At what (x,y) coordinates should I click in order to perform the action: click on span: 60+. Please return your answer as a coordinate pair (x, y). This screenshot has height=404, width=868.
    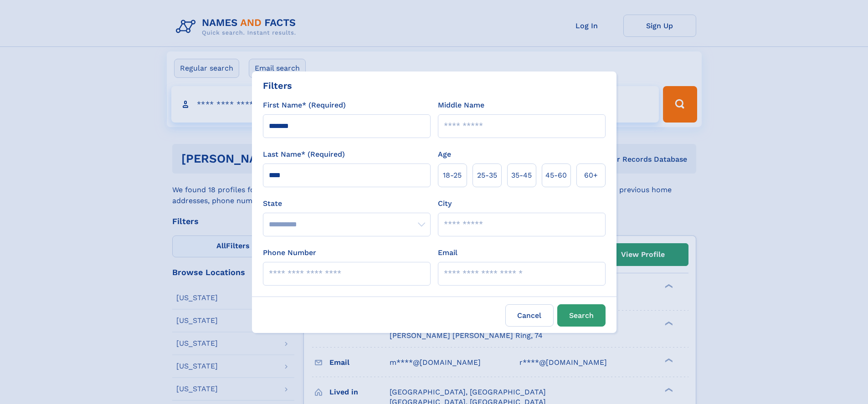
    Looking at the image, I should click on (591, 176).